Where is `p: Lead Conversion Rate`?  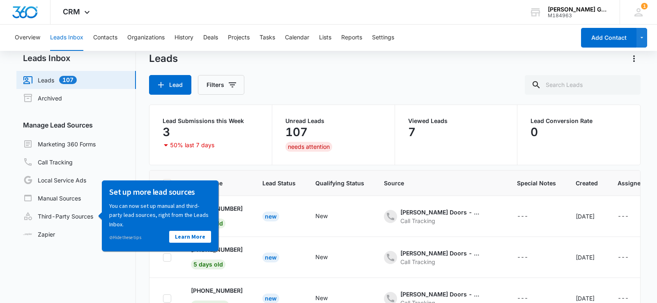
p: Lead Conversion Rate is located at coordinates (578, 121).